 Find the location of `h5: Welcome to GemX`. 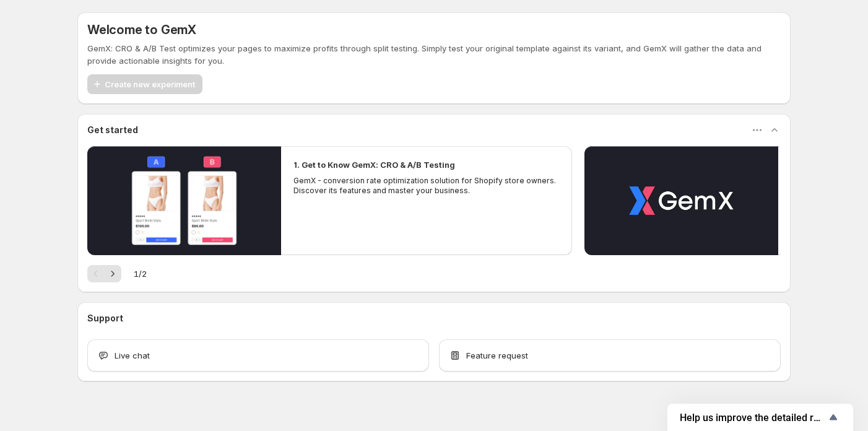

h5: Welcome to GemX is located at coordinates (142, 30).